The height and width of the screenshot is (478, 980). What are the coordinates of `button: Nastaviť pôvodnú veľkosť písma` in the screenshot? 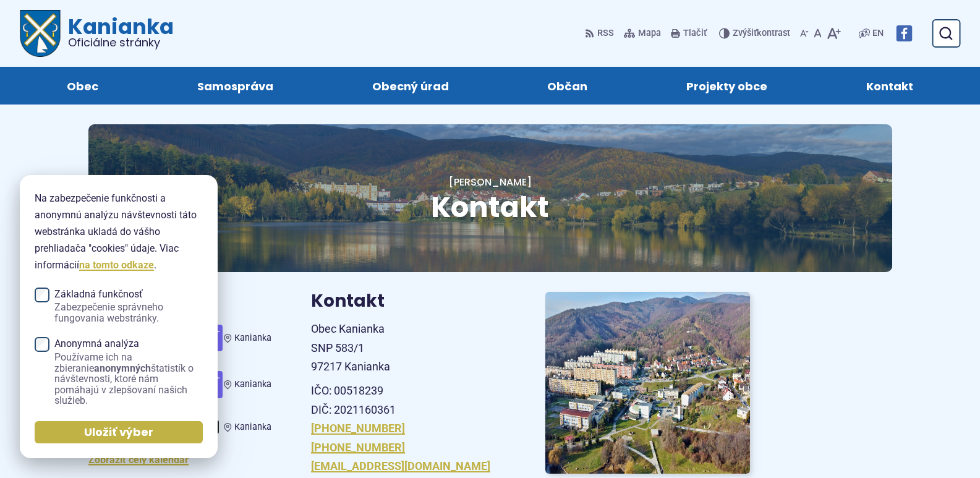 It's located at (817, 33).